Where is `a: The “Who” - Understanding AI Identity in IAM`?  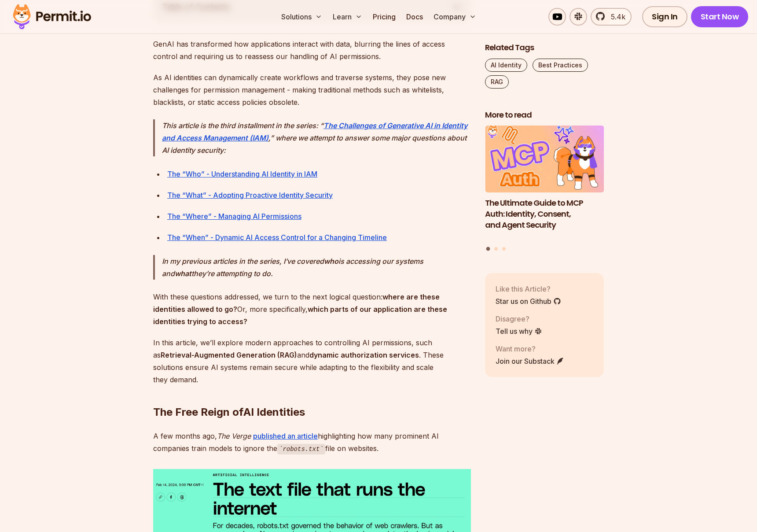 a: The “Who” - Understanding AI Identity in IAM is located at coordinates (242, 174).